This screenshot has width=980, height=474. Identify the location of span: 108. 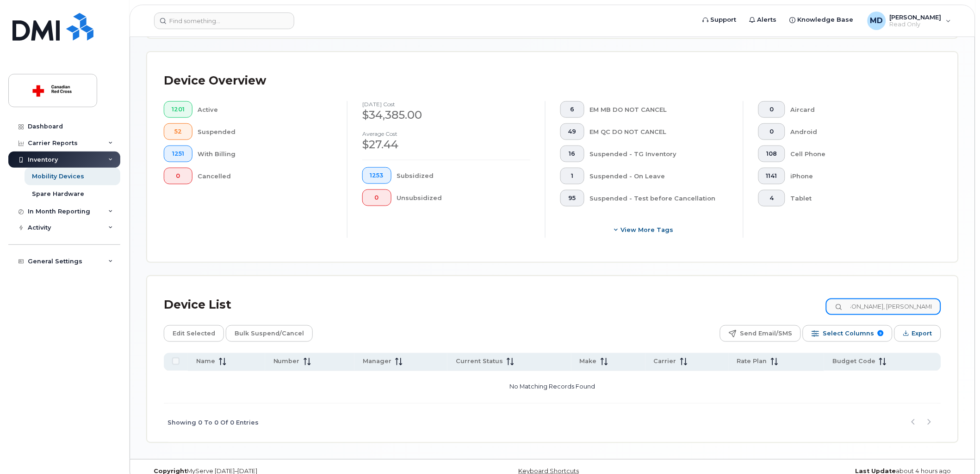
(772, 154).